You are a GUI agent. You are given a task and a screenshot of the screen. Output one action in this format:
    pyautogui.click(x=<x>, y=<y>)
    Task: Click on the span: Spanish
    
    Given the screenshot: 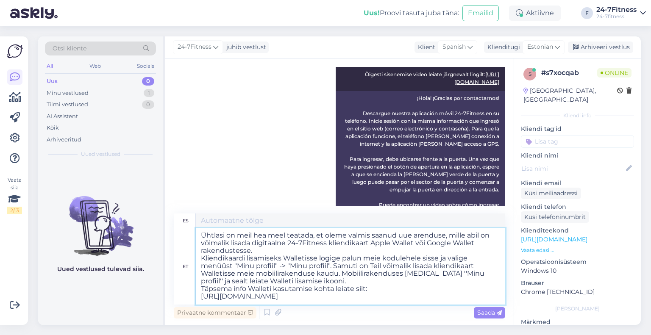 What is the action you would take?
    pyautogui.click(x=454, y=47)
    